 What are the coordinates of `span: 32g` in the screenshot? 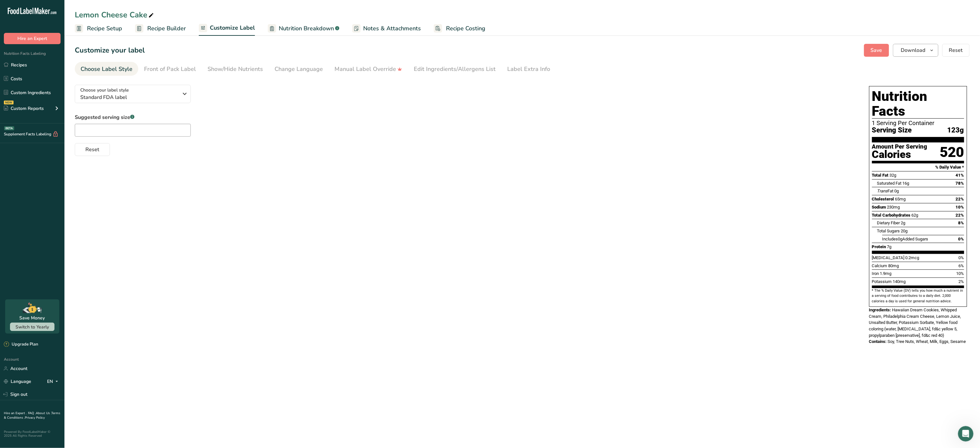 It's located at (893, 175).